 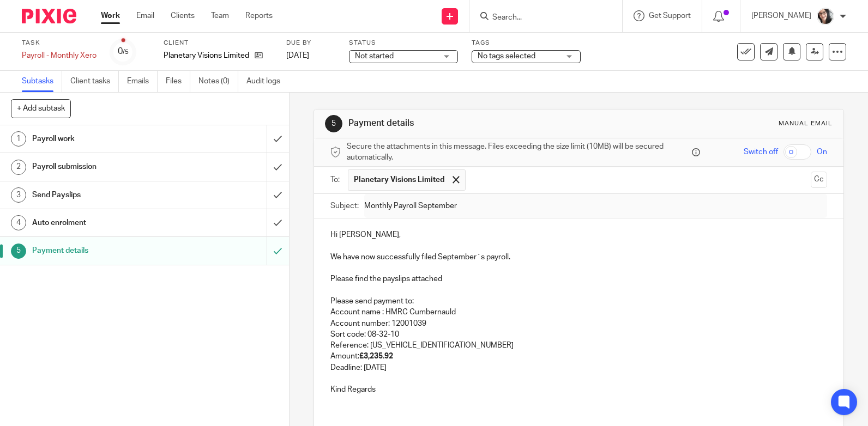 I want to click on a: Subtasks, so click(x=42, y=81).